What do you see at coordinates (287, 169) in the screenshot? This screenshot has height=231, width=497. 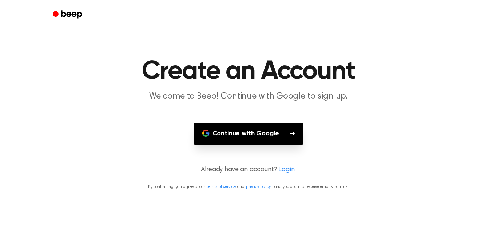 I see `a: Login` at bounding box center [287, 169].